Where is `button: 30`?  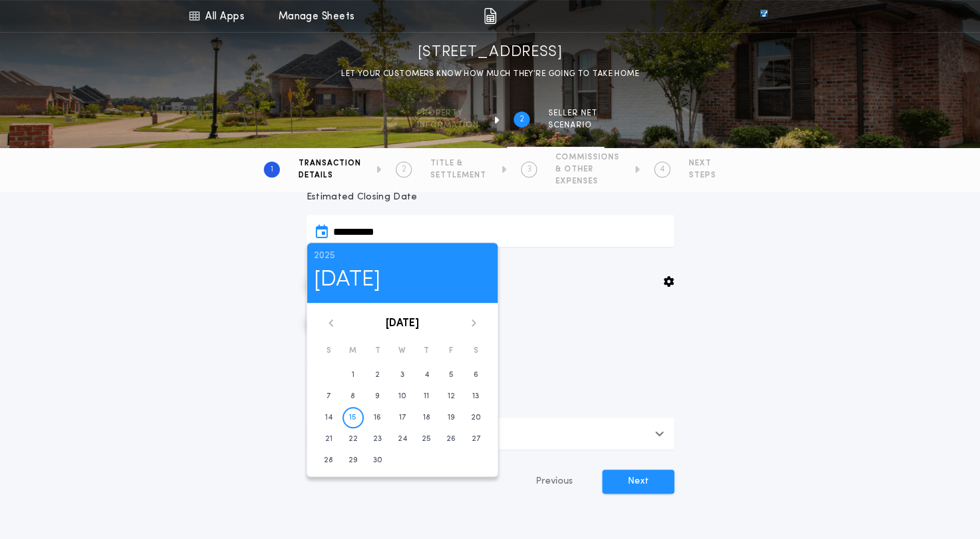
button: 30 is located at coordinates (378, 460).